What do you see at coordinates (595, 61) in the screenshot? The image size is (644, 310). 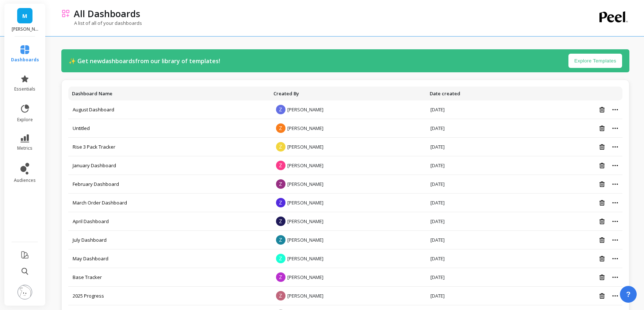 I see `button: Explore Templates` at bounding box center [595, 61].